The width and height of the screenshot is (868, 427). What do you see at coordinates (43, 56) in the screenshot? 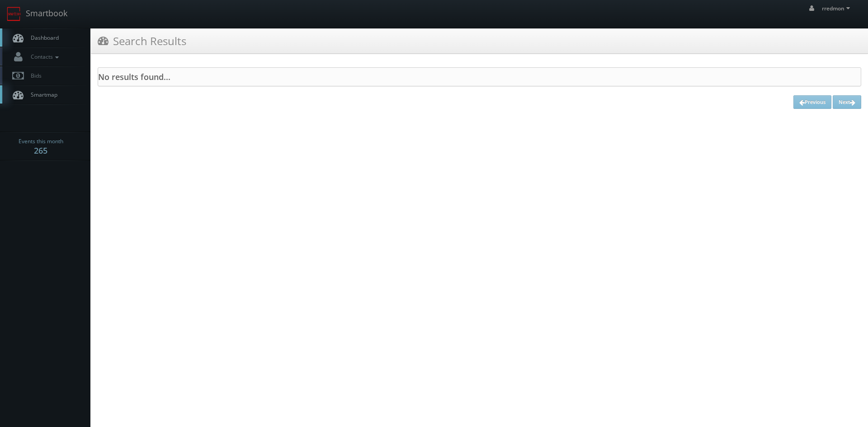
I see `span: Contacts` at bounding box center [43, 56].